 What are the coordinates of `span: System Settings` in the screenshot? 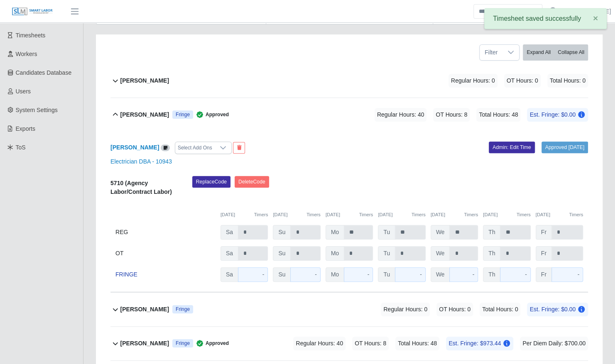 It's located at (37, 110).